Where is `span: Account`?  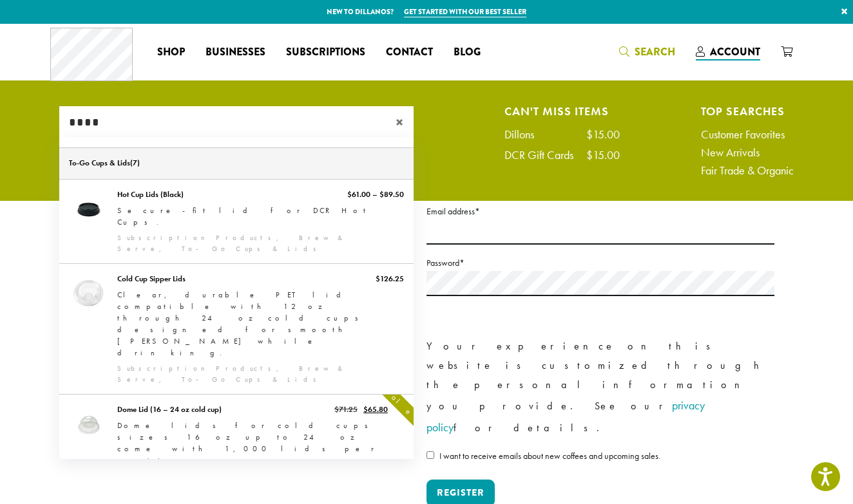
span: Account is located at coordinates (735, 51).